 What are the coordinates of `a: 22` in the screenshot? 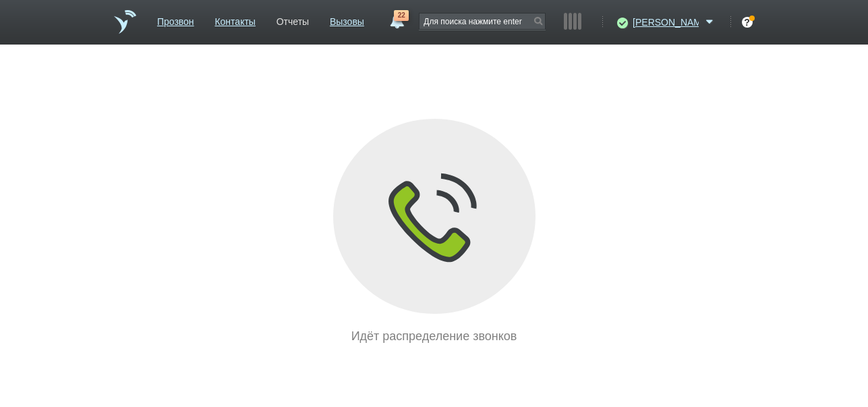 It's located at (396, 18).